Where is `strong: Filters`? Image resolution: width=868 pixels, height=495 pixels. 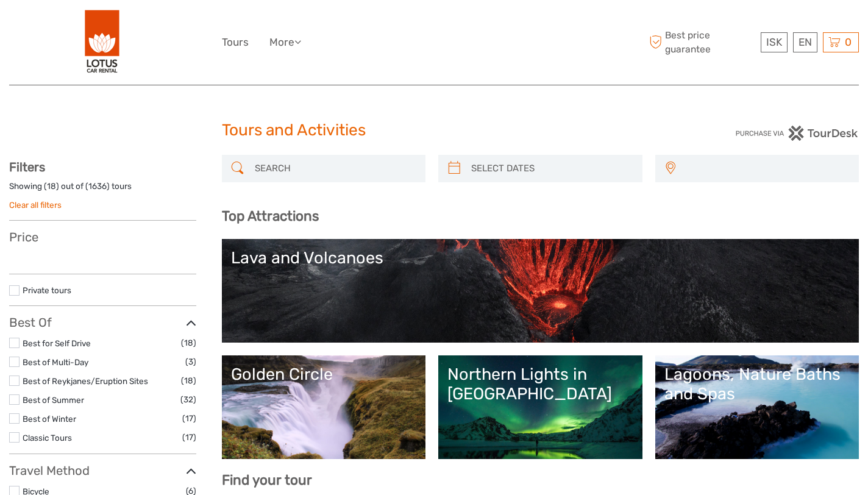
strong: Filters is located at coordinates (27, 167).